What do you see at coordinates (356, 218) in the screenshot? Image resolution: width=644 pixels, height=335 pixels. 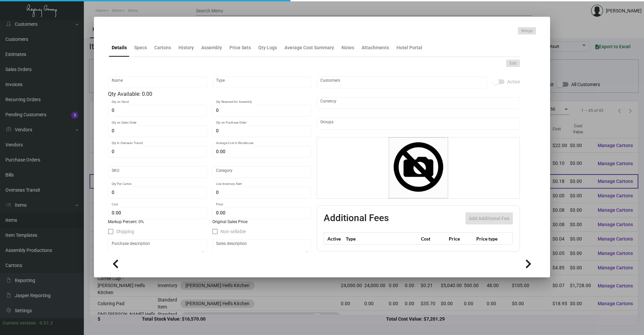 I see `h2: Additional Fees` at bounding box center [356, 218].